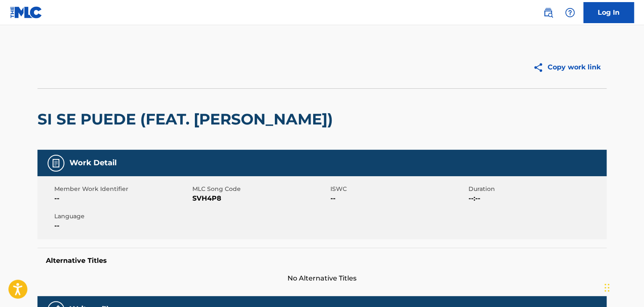 This screenshot has height=307, width=644. Describe the element at coordinates (56, 163) in the screenshot. I see `img: Work Detail` at that location.